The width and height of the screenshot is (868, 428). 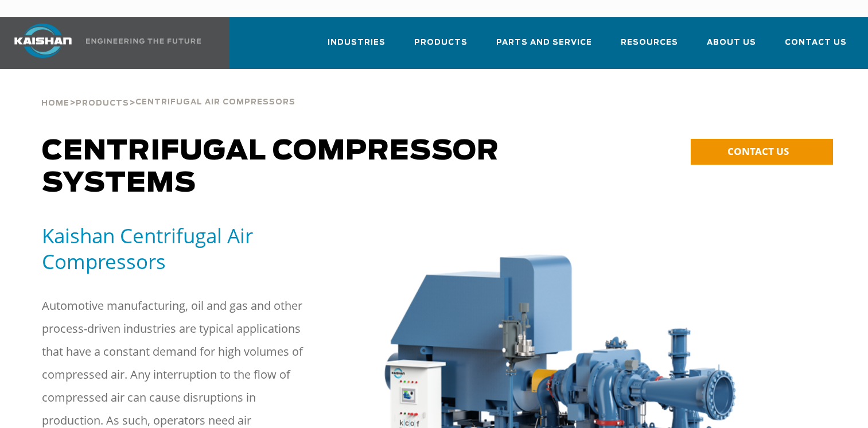 I want to click on a: Resources, so click(x=649, y=47).